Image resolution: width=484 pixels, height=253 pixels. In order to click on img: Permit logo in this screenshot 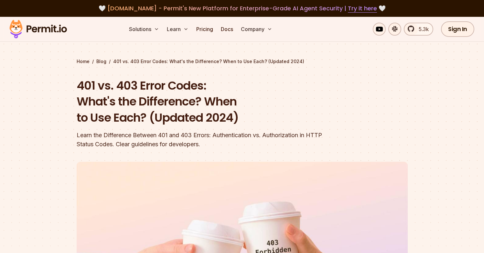, I will do `click(38, 29)`.